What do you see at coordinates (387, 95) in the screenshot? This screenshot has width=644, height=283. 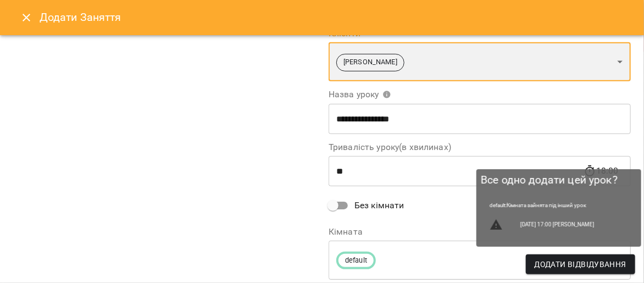 I see `svg: Вкажіть назву уроку або виберіть клієнтів` at bounding box center [387, 95].